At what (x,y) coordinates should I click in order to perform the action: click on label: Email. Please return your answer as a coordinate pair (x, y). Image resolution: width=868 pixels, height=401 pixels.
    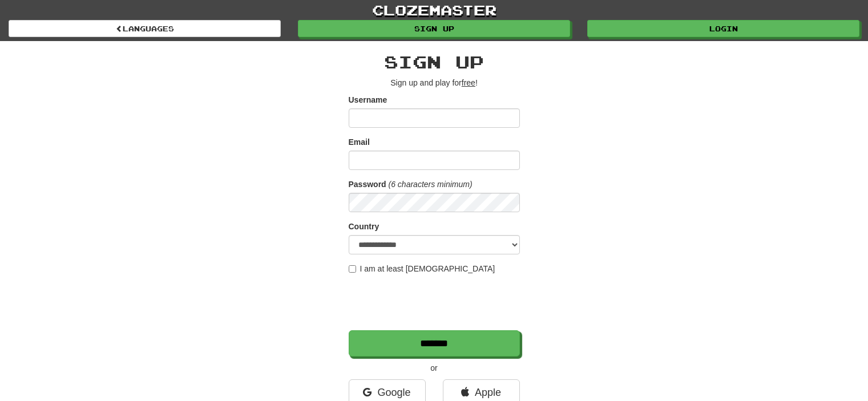
    Looking at the image, I should click on (359, 142).